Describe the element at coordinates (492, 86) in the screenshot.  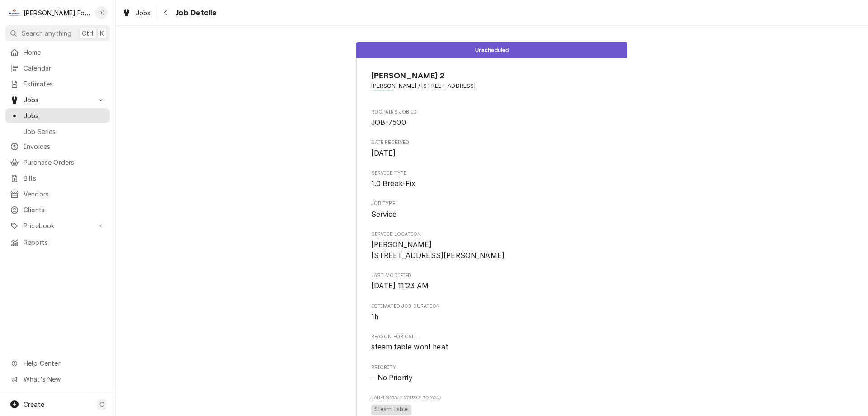
I see `span: Address` at that location.